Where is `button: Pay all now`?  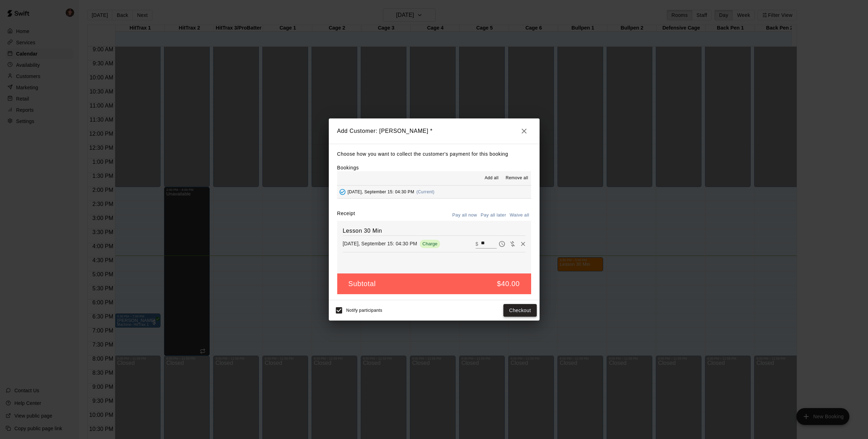 button: Pay all now is located at coordinates (465, 215).